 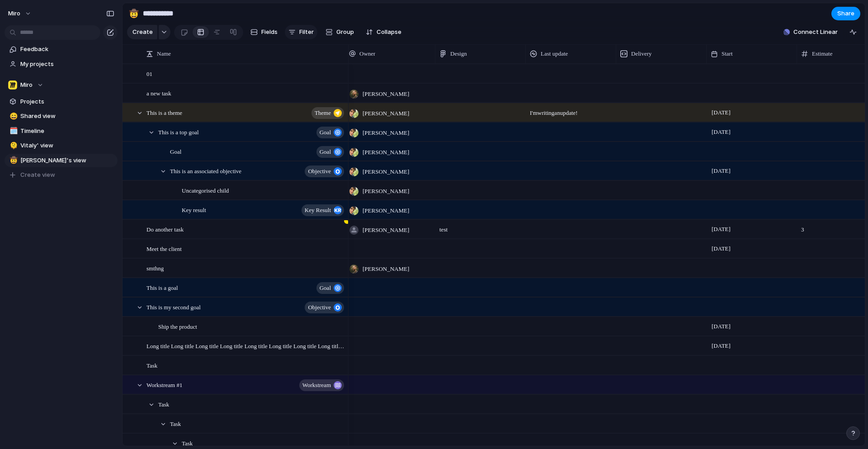 I want to click on span: Fields, so click(x=270, y=32).